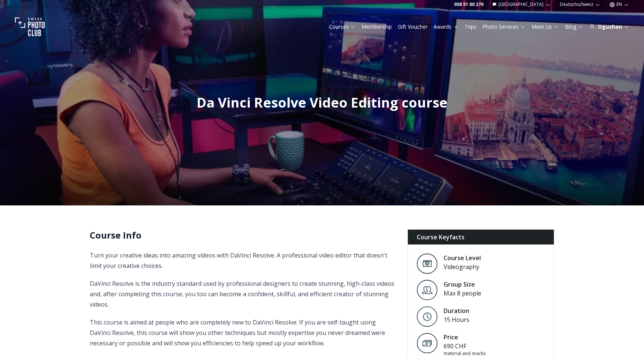 The width and height of the screenshot is (644, 358). What do you see at coordinates (30, 27) in the screenshot?
I see `img: Swiss photo club` at bounding box center [30, 27].